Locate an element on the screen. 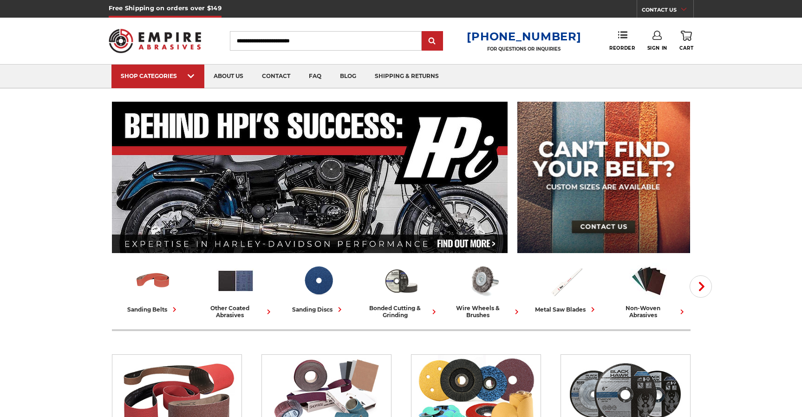 The height and width of the screenshot is (417, 802). a: metal saw blades is located at coordinates (567, 288).